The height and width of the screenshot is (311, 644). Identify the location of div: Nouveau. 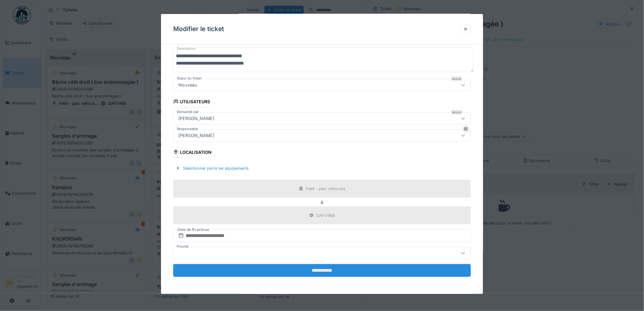
(188, 85).